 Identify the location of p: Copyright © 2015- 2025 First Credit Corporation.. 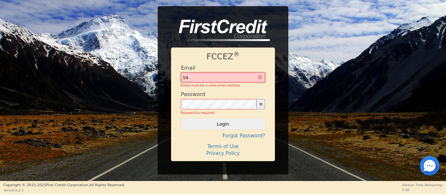
(64, 186).